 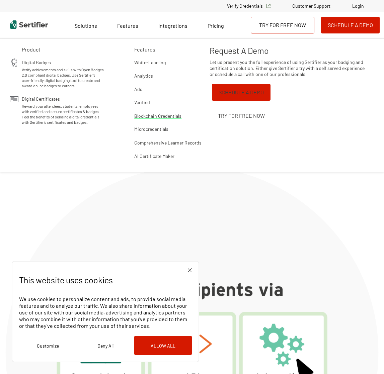 I want to click on span: This website uses cookies, so click(x=66, y=280).